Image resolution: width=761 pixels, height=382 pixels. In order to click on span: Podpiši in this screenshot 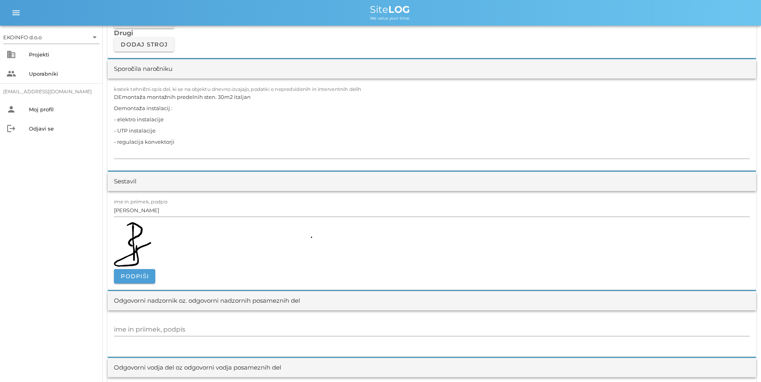, I will do `click(134, 277)`.